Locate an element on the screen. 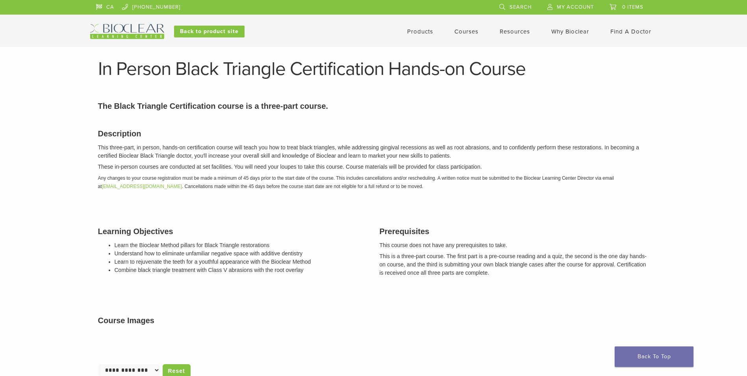  h3: Description is located at coordinates (374, 134).